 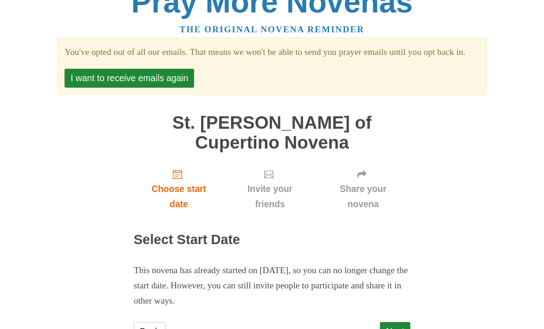 I want to click on span: Invite your friends, so click(x=270, y=196).